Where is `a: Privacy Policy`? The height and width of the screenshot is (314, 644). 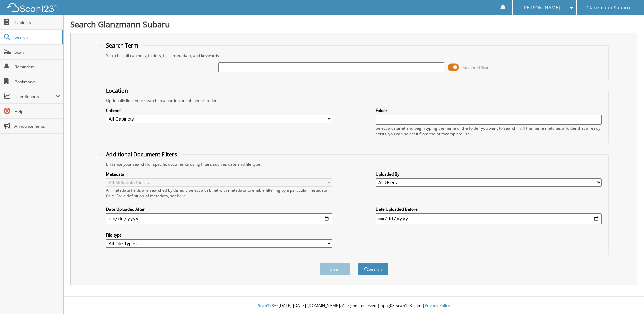 a: Privacy Policy is located at coordinates (437, 306).